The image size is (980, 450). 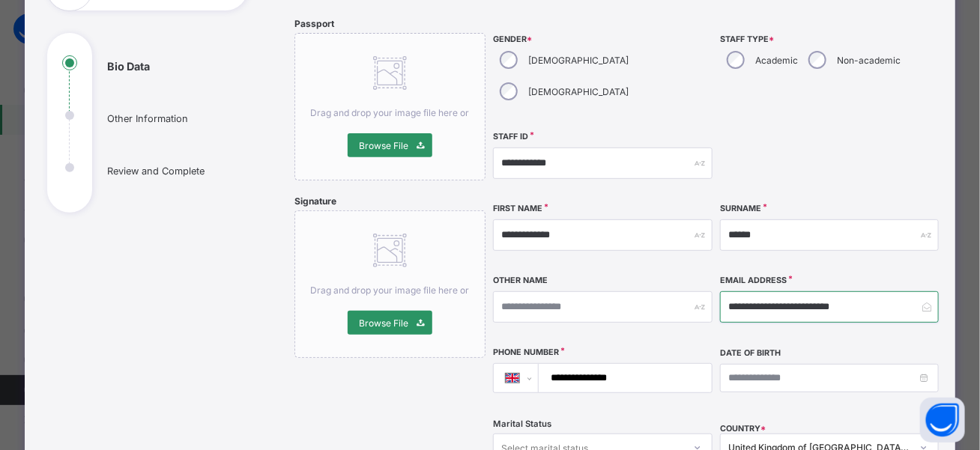 I want to click on label: Date of Birth, so click(x=750, y=352).